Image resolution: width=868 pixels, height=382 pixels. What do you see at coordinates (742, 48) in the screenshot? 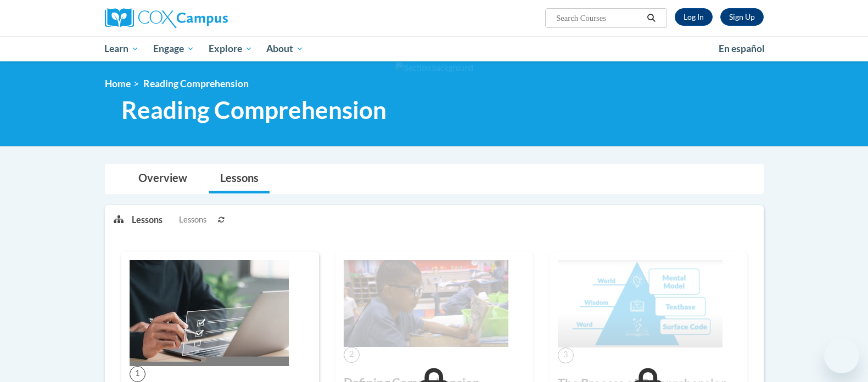
I see `span: En español` at bounding box center [742, 48].